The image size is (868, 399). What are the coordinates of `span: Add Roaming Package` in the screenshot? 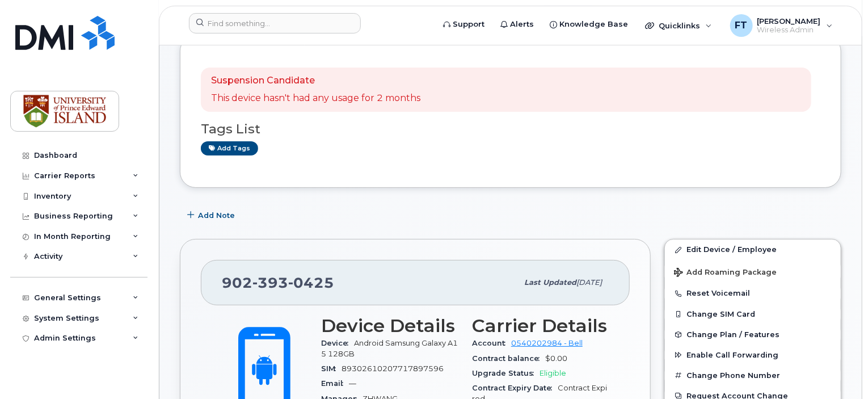 It's located at (725, 273).